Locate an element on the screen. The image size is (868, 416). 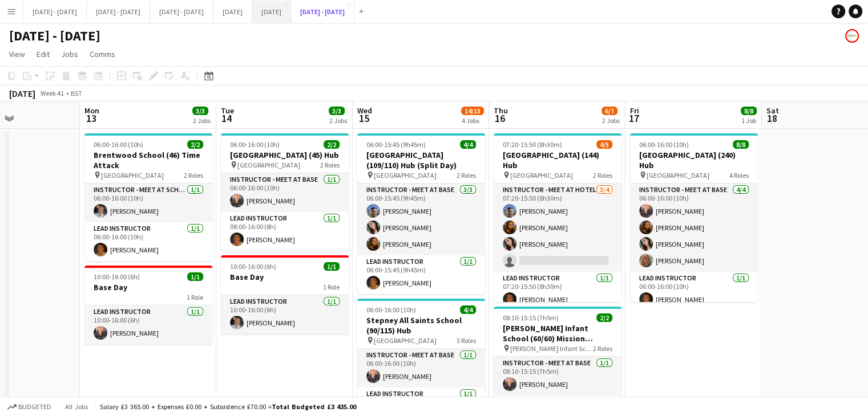
span: 6/7 is located at coordinates (609, 111).